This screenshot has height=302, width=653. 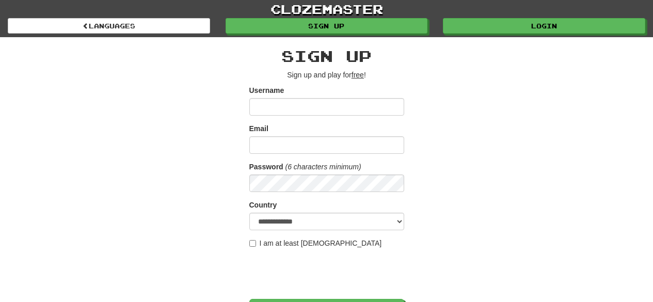 I want to click on h2: Sign up, so click(x=327, y=56).